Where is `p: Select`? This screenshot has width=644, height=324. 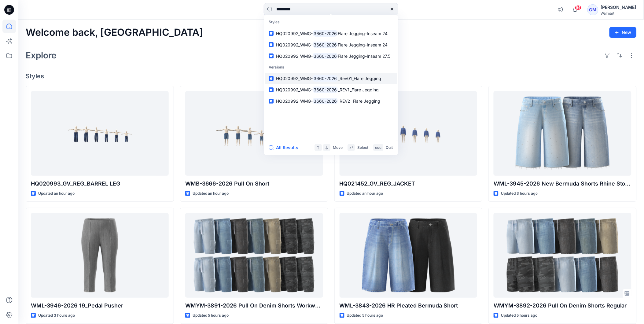 p: Select is located at coordinates (363, 148).